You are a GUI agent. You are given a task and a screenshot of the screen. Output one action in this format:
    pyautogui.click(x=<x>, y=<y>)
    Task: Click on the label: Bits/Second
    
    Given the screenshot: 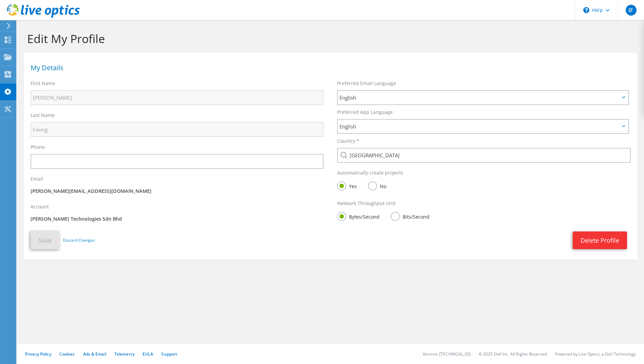 What is the action you would take?
    pyautogui.click(x=411, y=216)
    